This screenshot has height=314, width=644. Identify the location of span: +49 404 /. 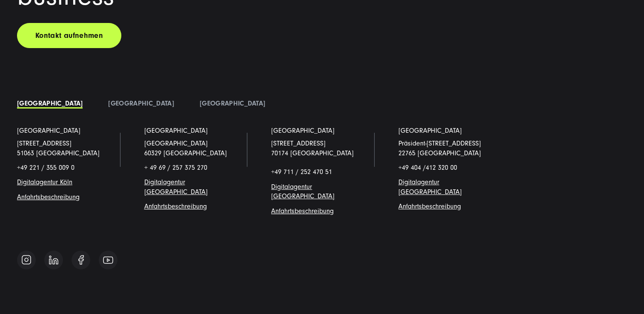
(428, 168).